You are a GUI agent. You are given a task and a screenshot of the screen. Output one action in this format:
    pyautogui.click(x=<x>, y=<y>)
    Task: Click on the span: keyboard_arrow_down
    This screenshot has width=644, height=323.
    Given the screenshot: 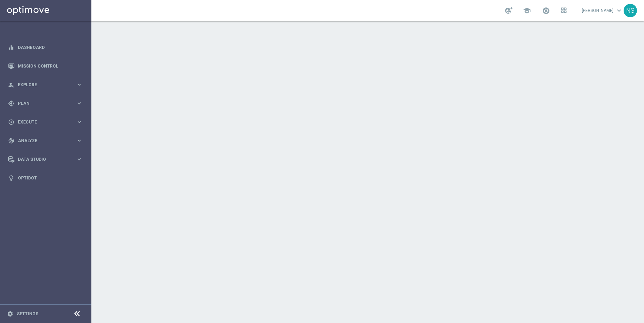 What is the action you would take?
    pyautogui.click(x=619, y=11)
    